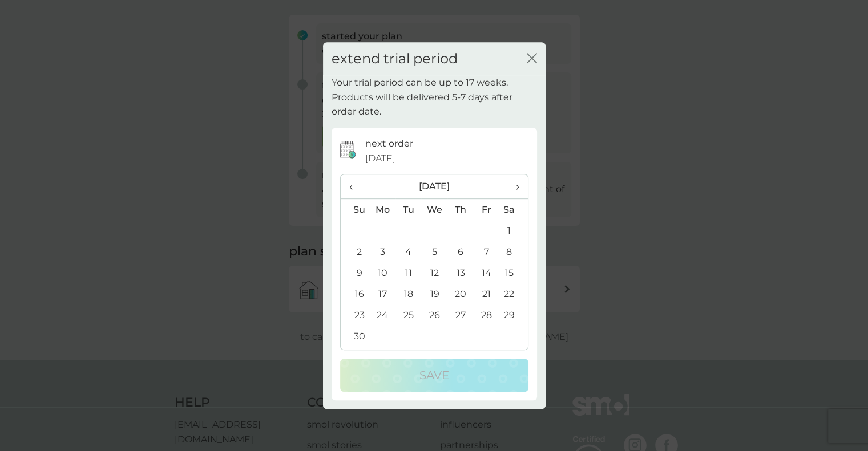 This screenshot has height=451, width=868. I want to click on td: 23, so click(355, 315).